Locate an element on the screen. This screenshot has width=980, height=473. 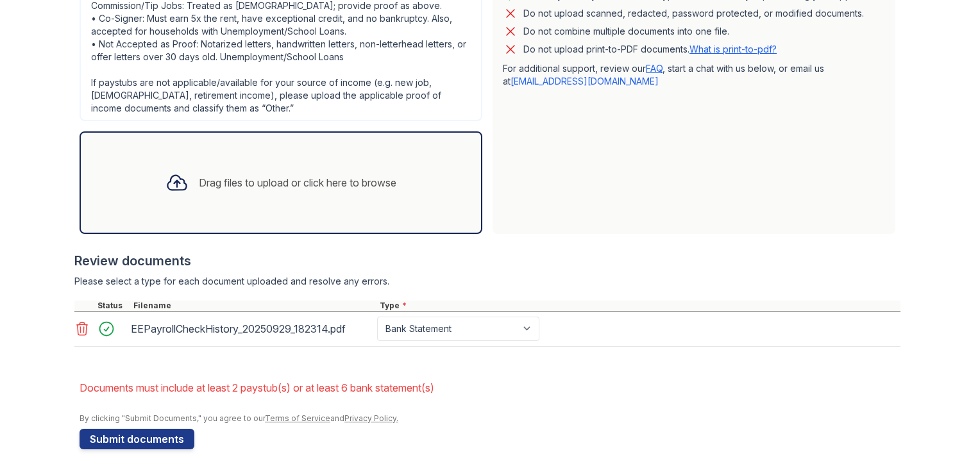
div: Type is located at coordinates (639, 305).